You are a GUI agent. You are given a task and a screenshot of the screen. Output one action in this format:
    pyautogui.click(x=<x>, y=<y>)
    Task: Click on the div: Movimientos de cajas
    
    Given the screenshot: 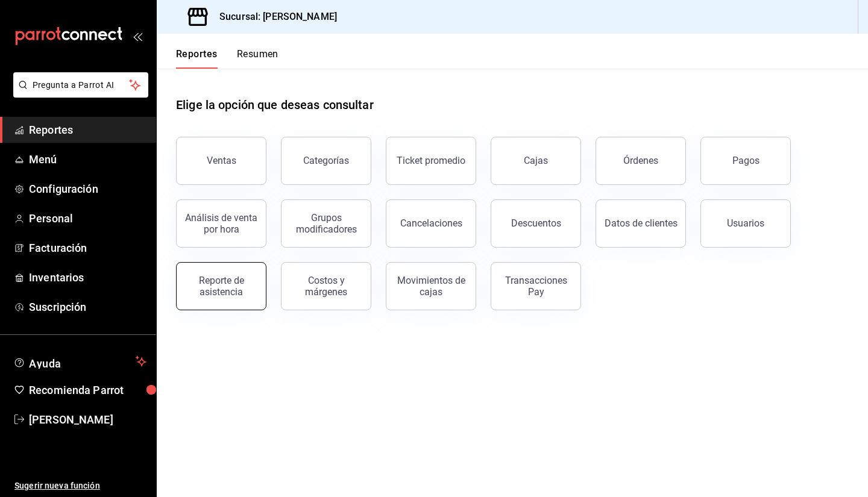 What is the action you would take?
    pyautogui.click(x=431, y=286)
    